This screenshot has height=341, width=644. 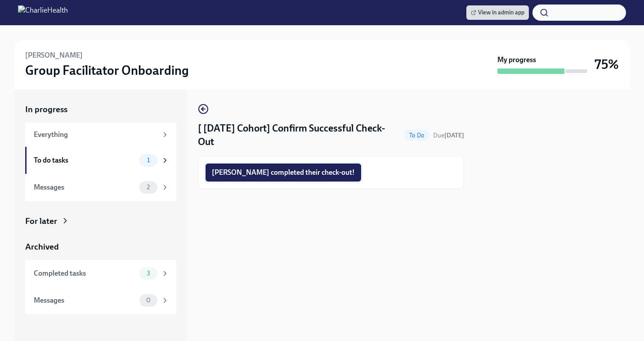 What do you see at coordinates (148, 160) in the screenshot?
I see `span: 1` at bounding box center [148, 160].